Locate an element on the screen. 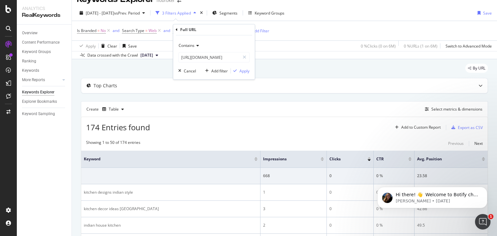 This screenshot has height=236, width=497. a: More Reports is located at coordinates (41, 80).